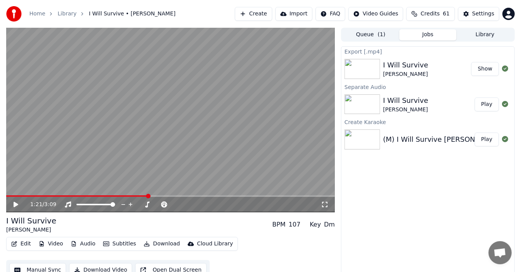  What do you see at coordinates (294, 225) in the screenshot?
I see `div: 107` at bounding box center [294, 225].